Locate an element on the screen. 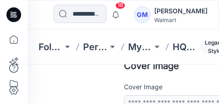  h4: Current Version is located at coordinates (131, 72).